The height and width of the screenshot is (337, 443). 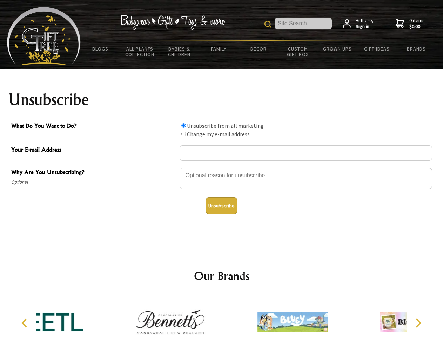 I want to click on img: Babyware - Gifts - Toys and more..., so click(x=44, y=36).